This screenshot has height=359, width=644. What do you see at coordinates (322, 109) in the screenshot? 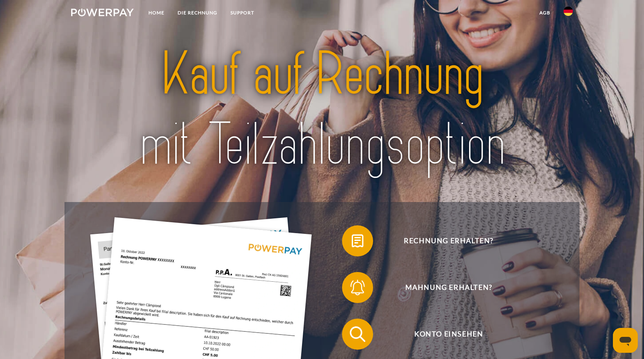
I see `img: title-powerpay_de.svg` at bounding box center [322, 109].